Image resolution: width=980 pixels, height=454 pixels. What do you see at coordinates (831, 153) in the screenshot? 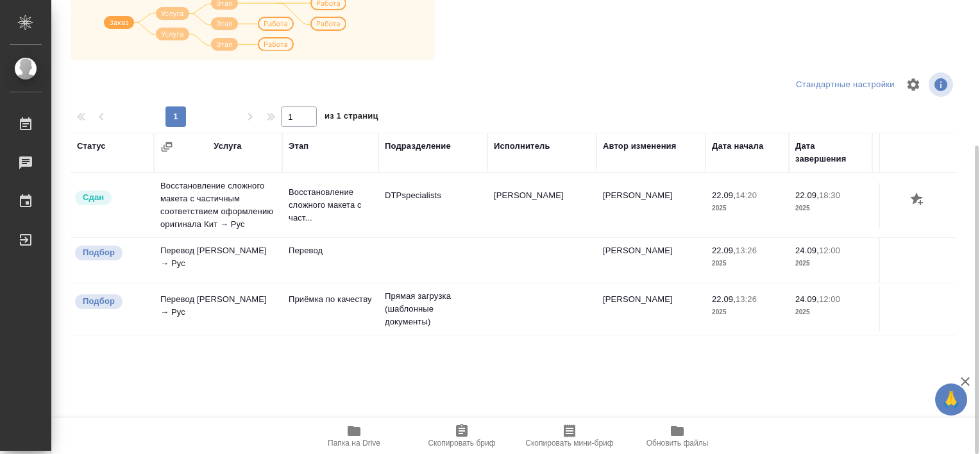
I see `div: Дата завершения` at bounding box center [831, 153].